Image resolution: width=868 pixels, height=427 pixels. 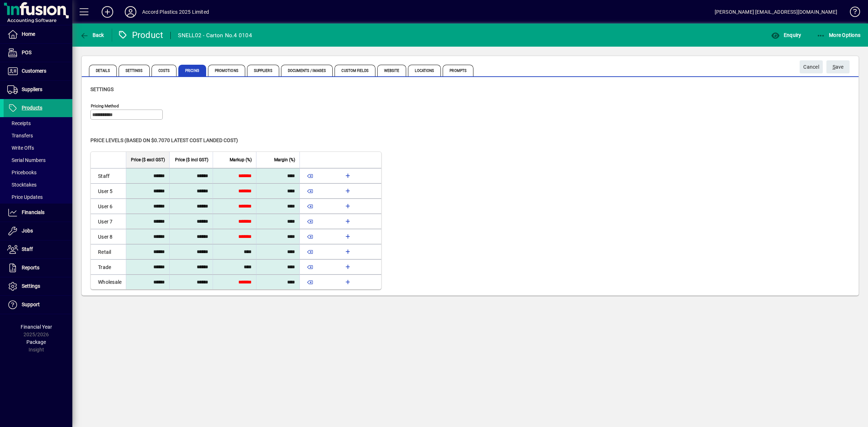 I want to click on span: Cancel, so click(x=811, y=67).